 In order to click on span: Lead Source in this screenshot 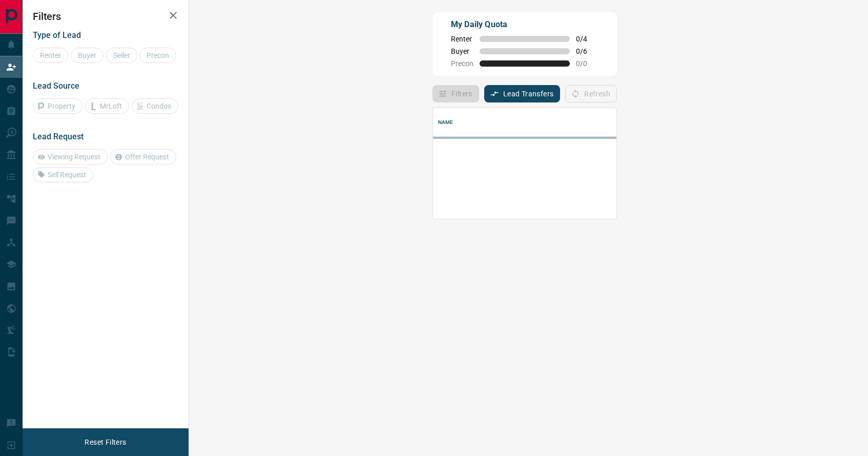, I will do `click(56, 86)`.